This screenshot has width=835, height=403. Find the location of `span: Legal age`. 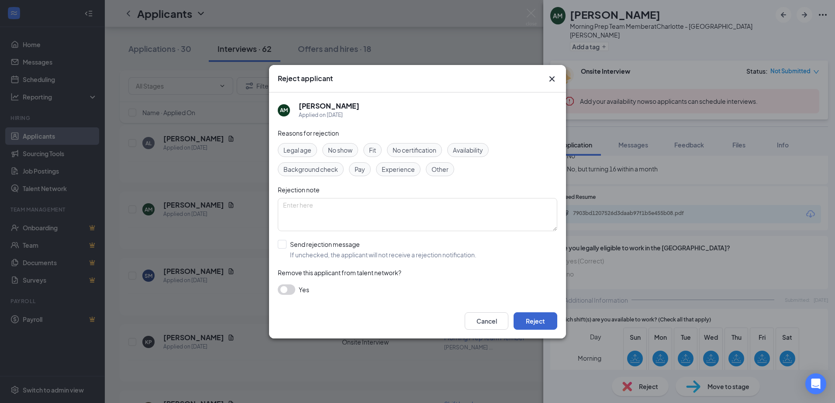

span: Legal age is located at coordinates (297, 150).